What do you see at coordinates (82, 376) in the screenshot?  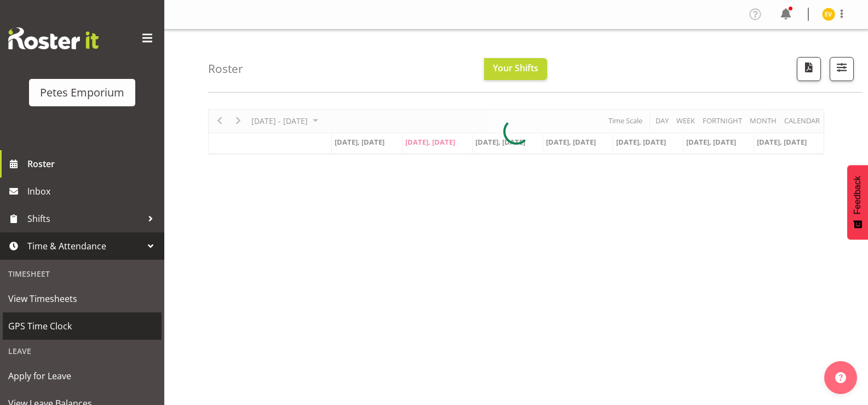 I see `span: Apply for Leave` at bounding box center [82, 376].